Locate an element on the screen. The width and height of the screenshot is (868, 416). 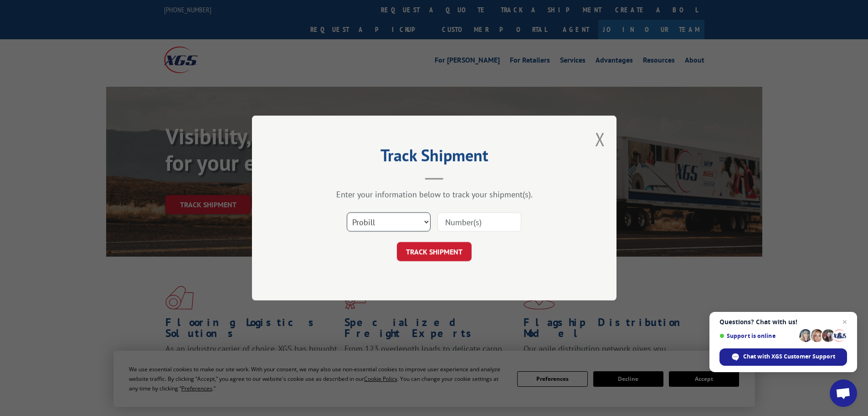
input: Number(s) is located at coordinates (480, 221).